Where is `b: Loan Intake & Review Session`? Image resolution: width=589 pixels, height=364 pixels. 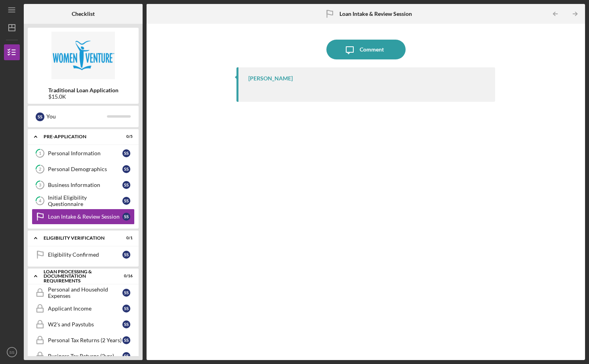
b: Loan Intake & Review Session is located at coordinates (376, 14).